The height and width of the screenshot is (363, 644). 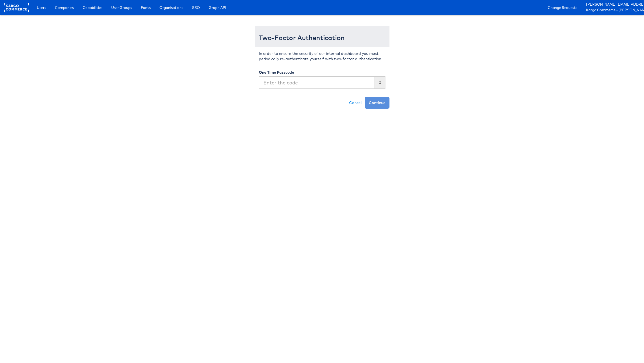 What do you see at coordinates (122, 8) in the screenshot?
I see `a: User Groups` at bounding box center [122, 8].